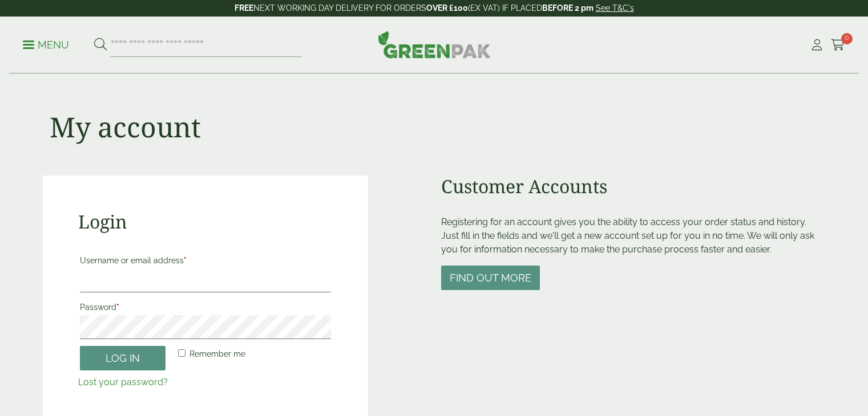 The width and height of the screenshot is (868, 416). What do you see at coordinates (615, 8) in the screenshot?
I see `a: See T&C's` at bounding box center [615, 8].